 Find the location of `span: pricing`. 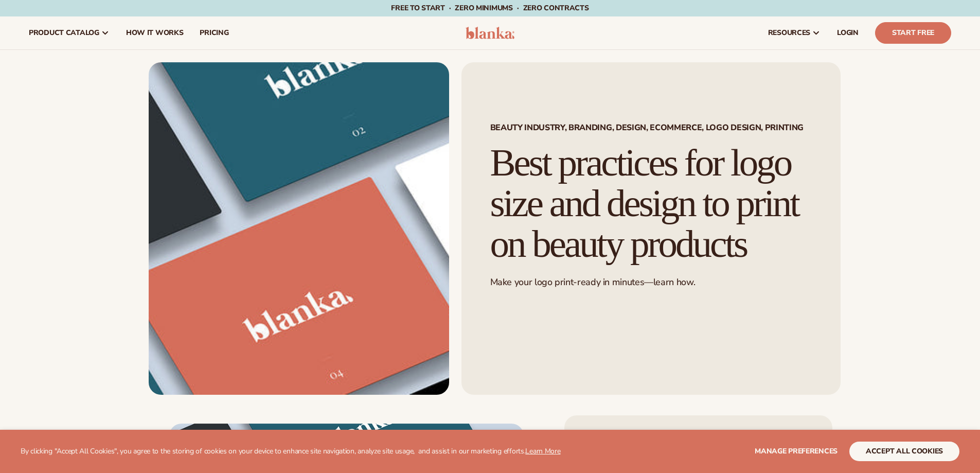

span: pricing is located at coordinates (214, 33).